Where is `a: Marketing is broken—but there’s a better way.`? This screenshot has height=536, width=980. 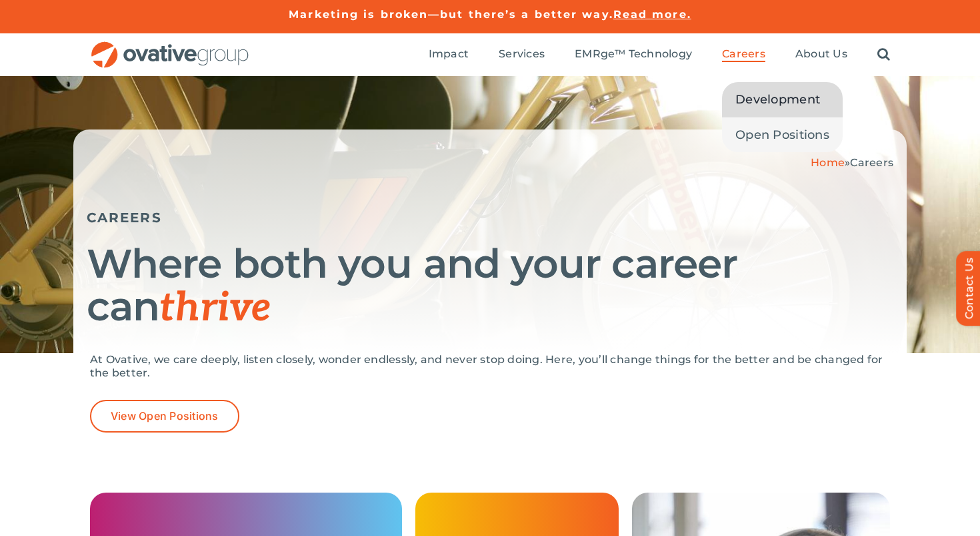 a: Marketing is broken—but there’s a better way. is located at coordinates (451, 14).